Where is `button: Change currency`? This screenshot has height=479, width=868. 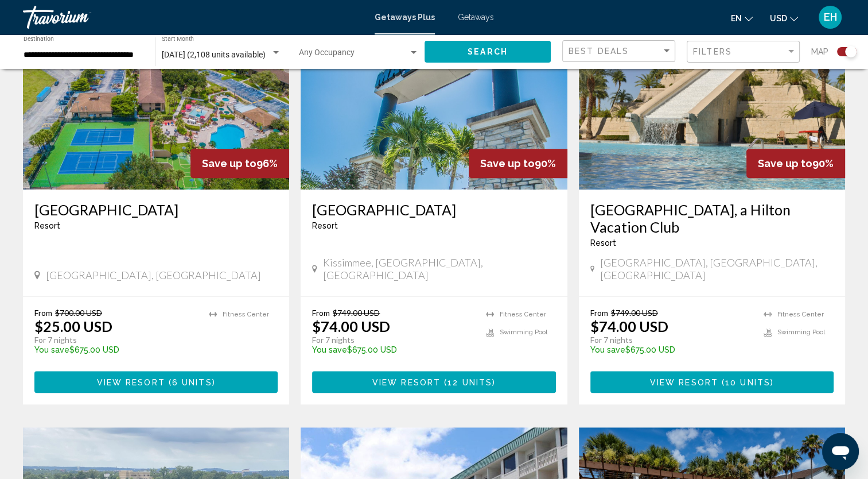 button: Change currency is located at coordinates (784, 18).